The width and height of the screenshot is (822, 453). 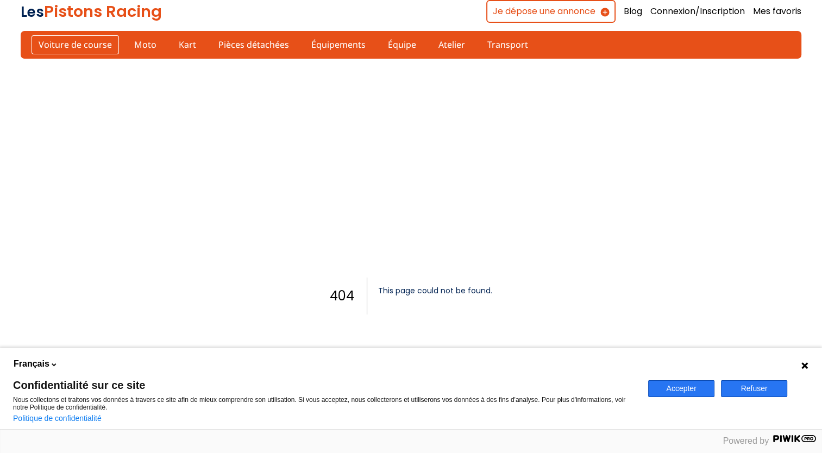 What do you see at coordinates (697, 11) in the screenshot?
I see `a: Connexion/Inscription` at bounding box center [697, 11].